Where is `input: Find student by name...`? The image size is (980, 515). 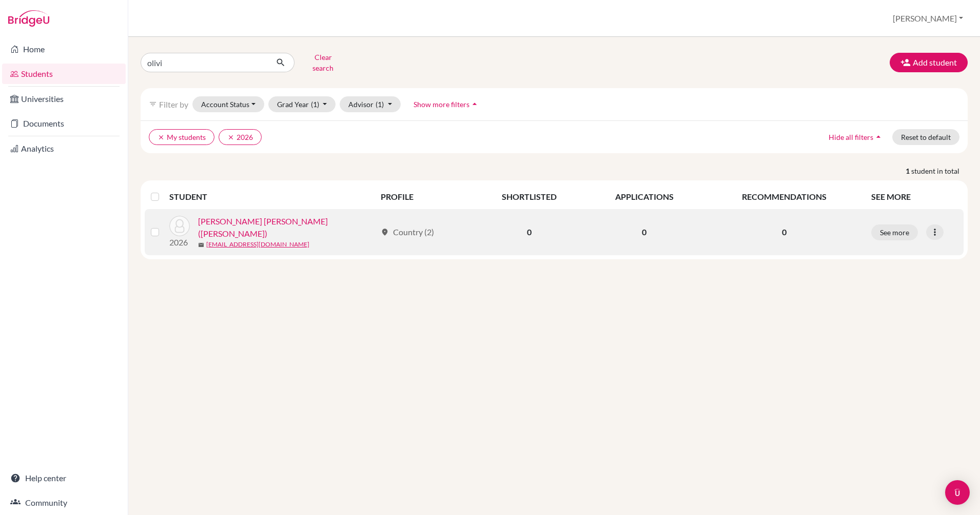 input: Find student by name... is located at coordinates (204, 63).